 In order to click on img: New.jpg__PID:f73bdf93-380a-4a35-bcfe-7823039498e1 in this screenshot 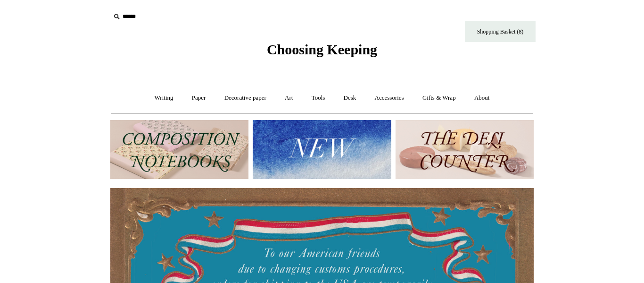, I will do `click(322, 150)`.